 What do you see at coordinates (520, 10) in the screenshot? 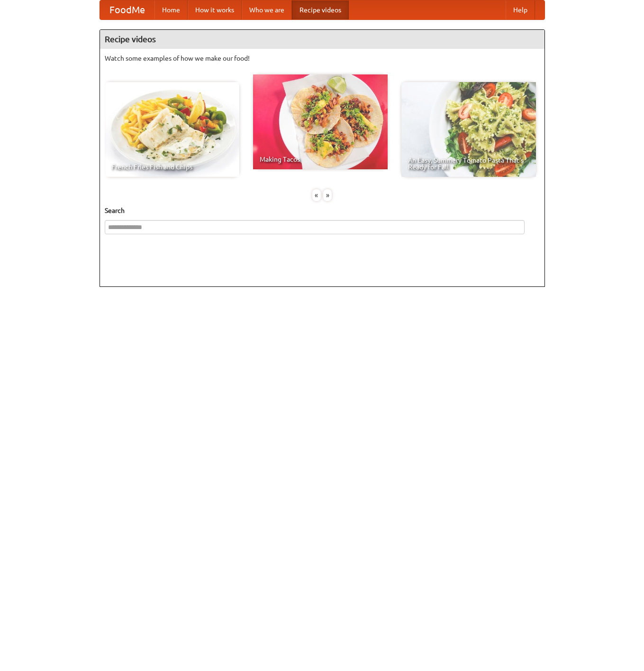
I see `a: Help` at bounding box center [520, 10].